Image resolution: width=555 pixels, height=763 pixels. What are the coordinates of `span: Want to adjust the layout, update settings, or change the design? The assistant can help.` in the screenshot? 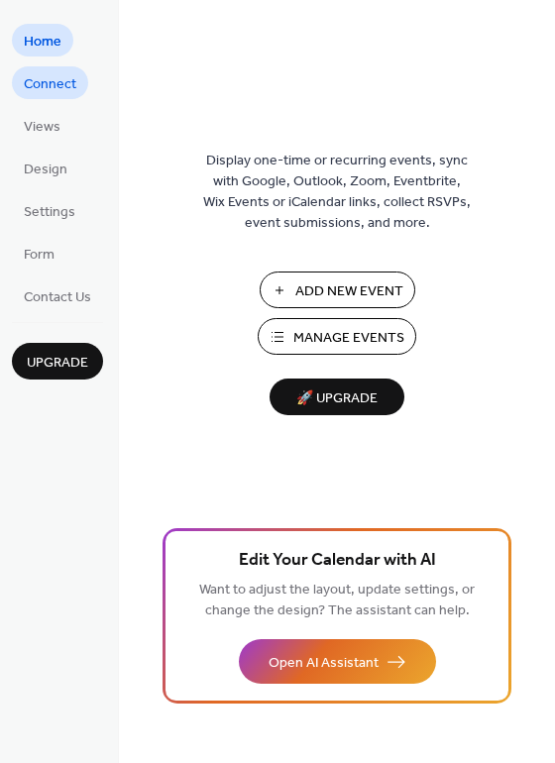 It's located at (337, 601).